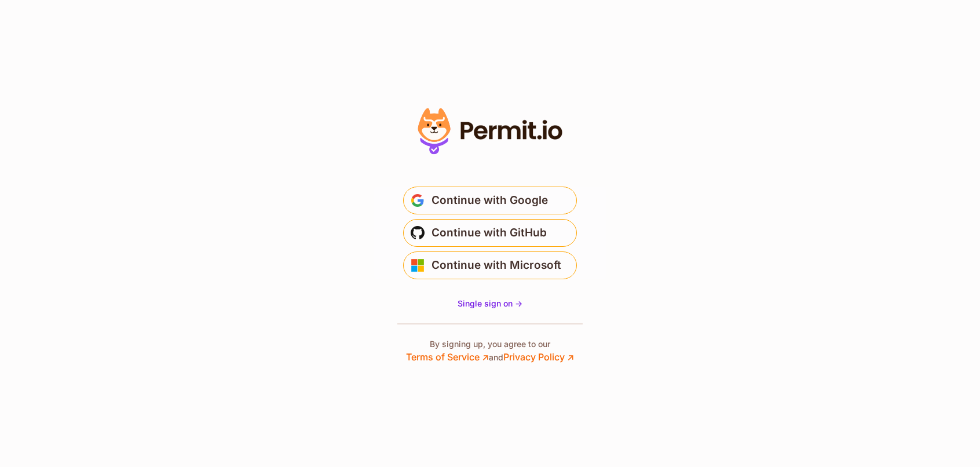  What do you see at coordinates (490, 265) in the screenshot?
I see `button: Continue with Microsoft` at bounding box center [490, 265].